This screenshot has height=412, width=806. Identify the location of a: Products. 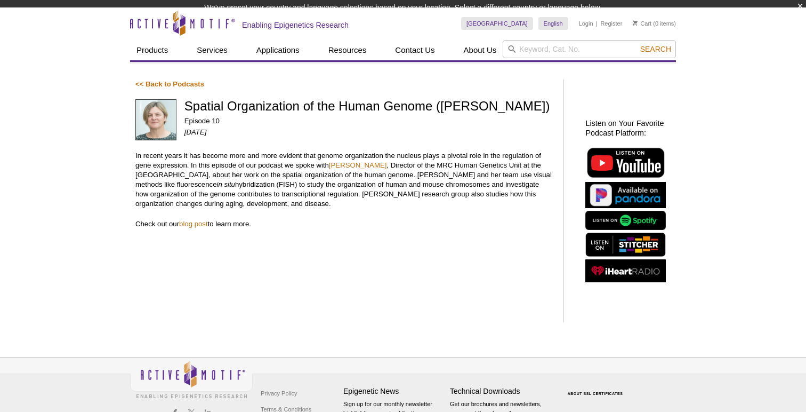
(152, 50).